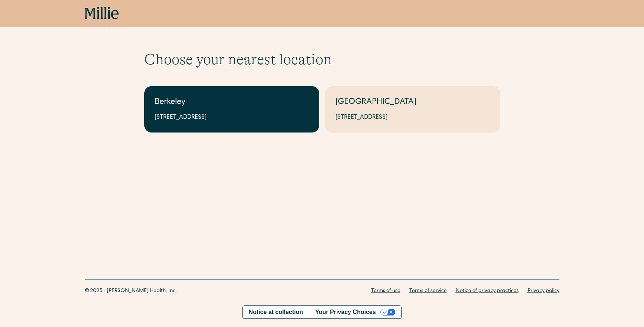  What do you see at coordinates (232, 102) in the screenshot?
I see `div: Berkeley` at bounding box center [232, 102].